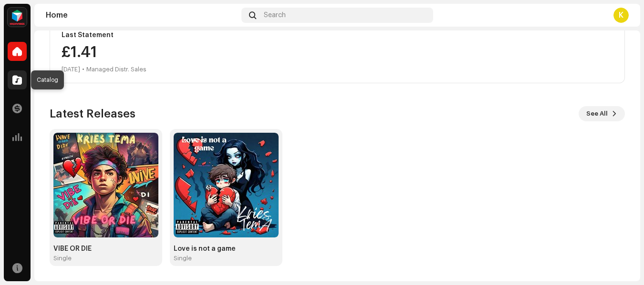 This screenshot has height=285, width=644. What do you see at coordinates (106, 249) in the screenshot?
I see `div: VIBE OR DIE` at bounding box center [106, 249].